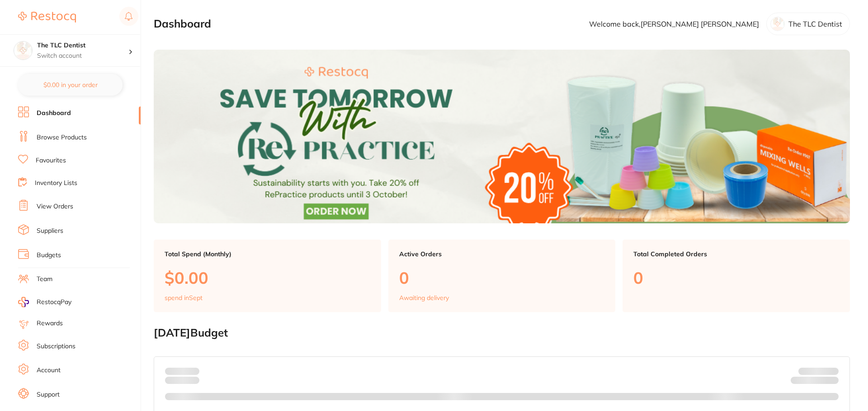  I want to click on a: Support, so click(48, 395).